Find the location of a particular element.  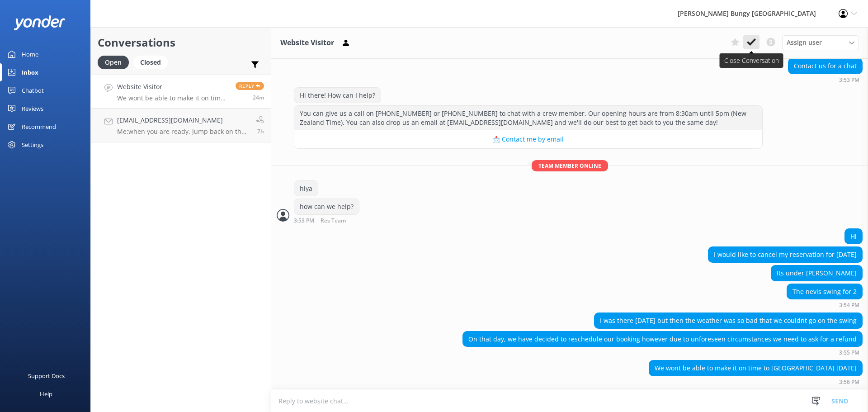

div: how can we help? is located at coordinates (326, 207).